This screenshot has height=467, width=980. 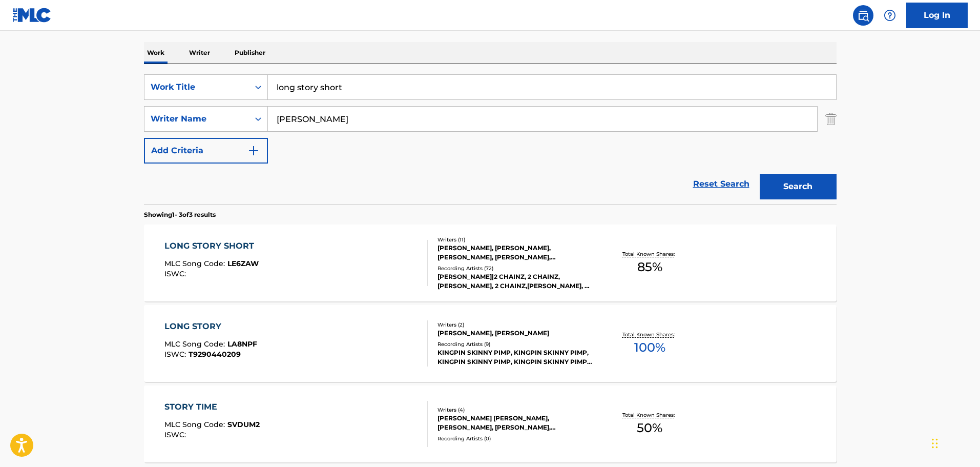 What do you see at coordinates (515, 358) in the screenshot?
I see `div: KINGPIN SKINNY PIMP, KINGPIN SKINNY PIMP, KINGPIN SKINNY PIMP, KINGPIN SKINNY PIMP, KINGPIN SKINN...` at bounding box center [515, 358].